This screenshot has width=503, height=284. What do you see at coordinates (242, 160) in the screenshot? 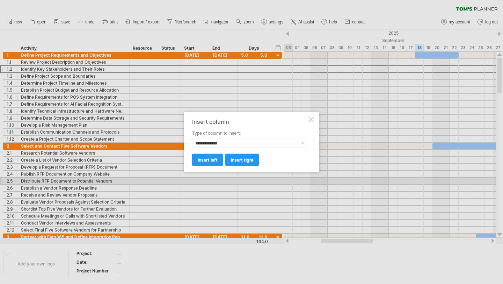
I see `span: insert right` at bounding box center [242, 160].